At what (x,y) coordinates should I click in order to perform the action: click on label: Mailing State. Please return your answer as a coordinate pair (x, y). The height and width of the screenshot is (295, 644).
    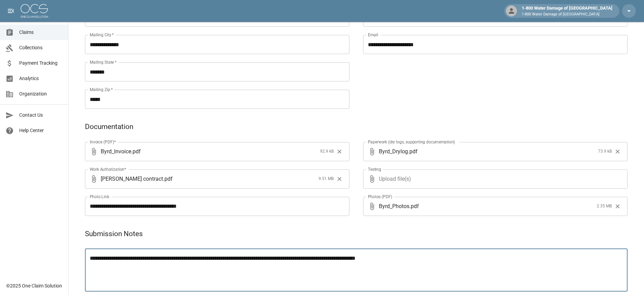
    Looking at the image, I should click on (103, 62).